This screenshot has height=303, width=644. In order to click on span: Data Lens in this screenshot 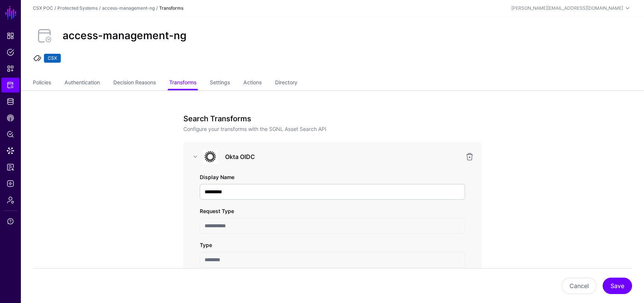, I will do `click(10, 151)`.